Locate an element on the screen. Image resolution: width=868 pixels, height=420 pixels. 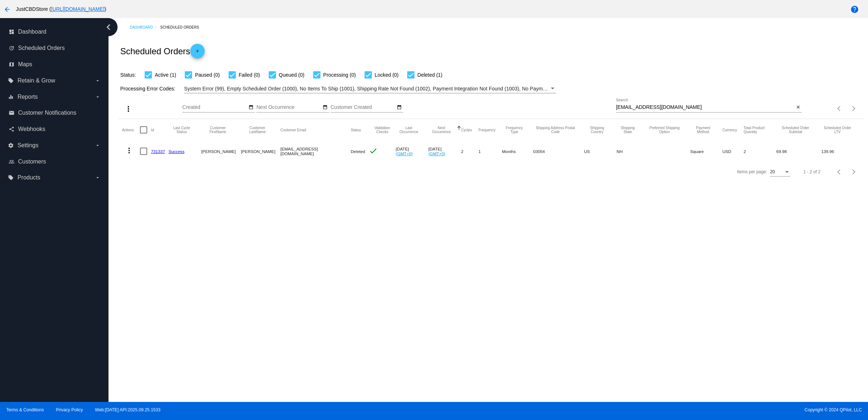
button: Change sorting for NextOccurrenceUtc is located at coordinates (441, 130).